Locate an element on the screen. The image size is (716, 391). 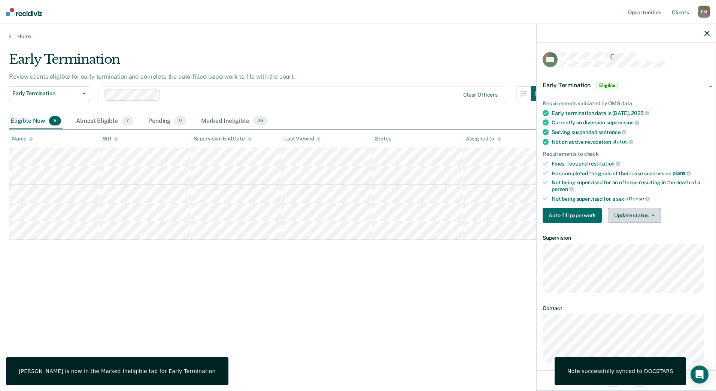
a: Home is located at coordinates (358, 36).